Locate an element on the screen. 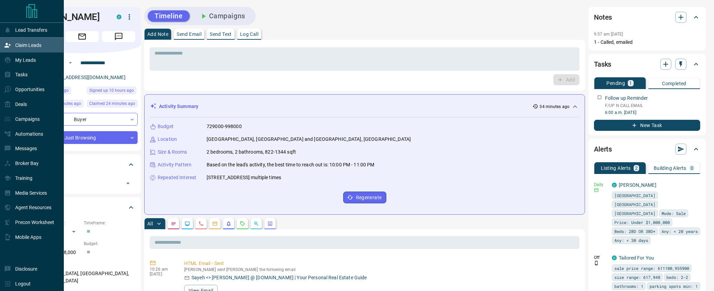 The height and width of the screenshot is (291, 714). svg: Emails is located at coordinates (215, 223).